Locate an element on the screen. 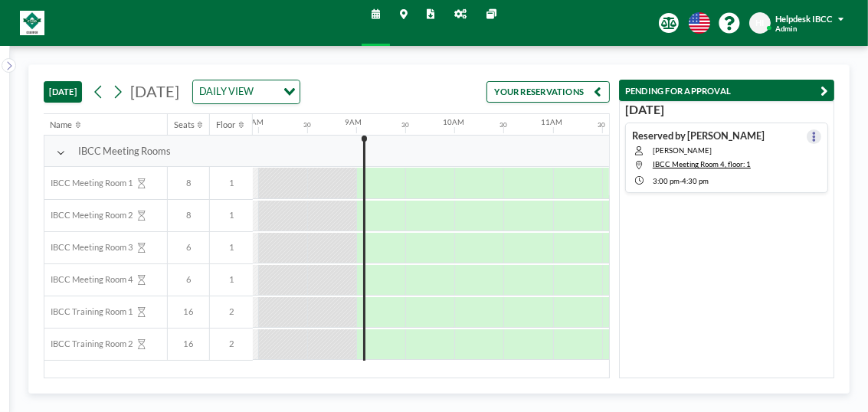 This screenshot has height=412, width=868. div: Floor is located at coordinates (226, 125).